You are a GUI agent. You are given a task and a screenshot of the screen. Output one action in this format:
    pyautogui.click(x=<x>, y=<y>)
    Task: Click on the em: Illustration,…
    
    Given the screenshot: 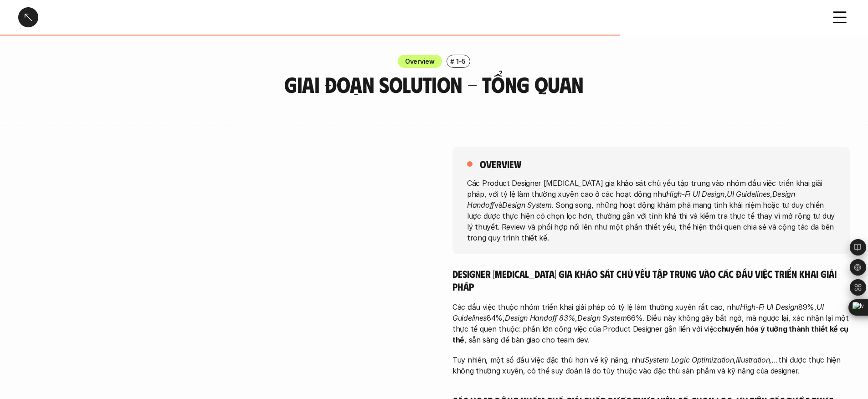 What is the action you would take?
    pyautogui.click(x=757, y=360)
    